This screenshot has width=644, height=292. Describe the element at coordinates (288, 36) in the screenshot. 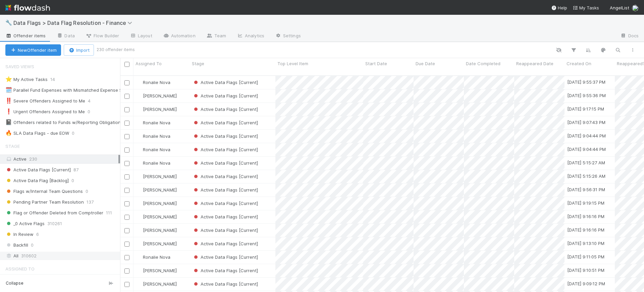

I see `a: Settings` at that location.